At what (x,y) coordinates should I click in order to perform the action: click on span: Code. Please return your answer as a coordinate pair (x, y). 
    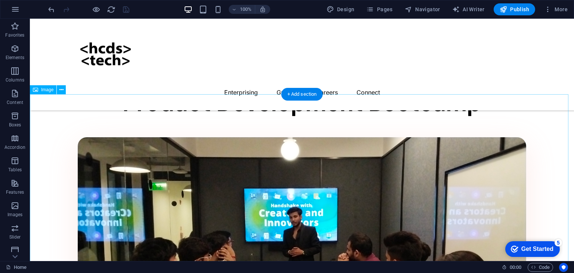
    Looking at the image, I should click on (541, 267).